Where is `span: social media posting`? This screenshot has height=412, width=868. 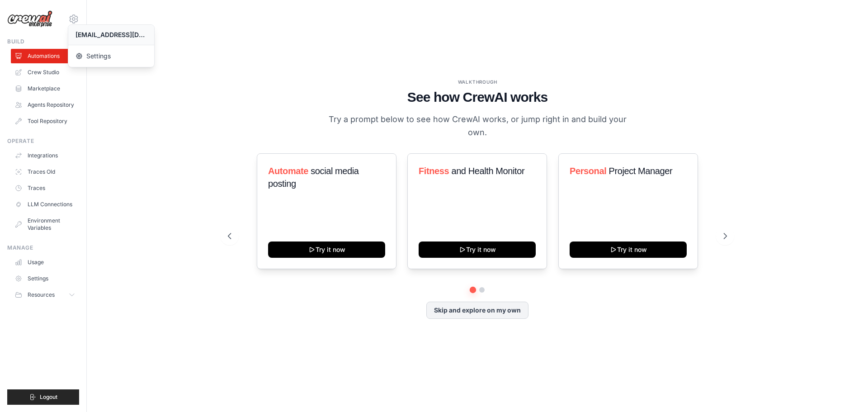 span: social media posting is located at coordinates (313, 177).